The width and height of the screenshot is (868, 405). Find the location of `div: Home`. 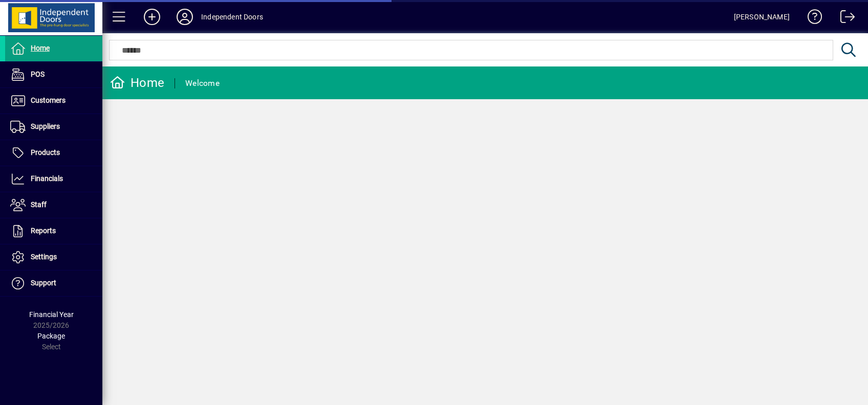

div: Home is located at coordinates (137, 83).